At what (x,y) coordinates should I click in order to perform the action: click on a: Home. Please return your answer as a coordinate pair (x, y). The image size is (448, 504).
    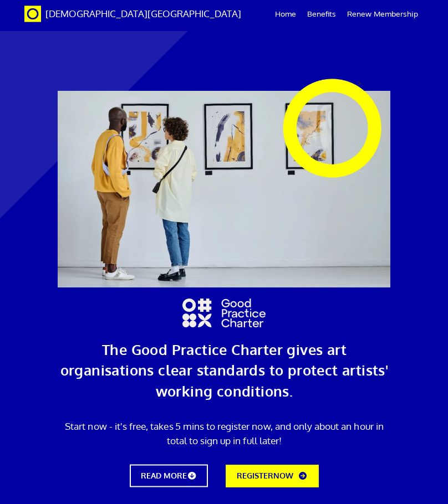
    Looking at the image, I should click on (285, 14).